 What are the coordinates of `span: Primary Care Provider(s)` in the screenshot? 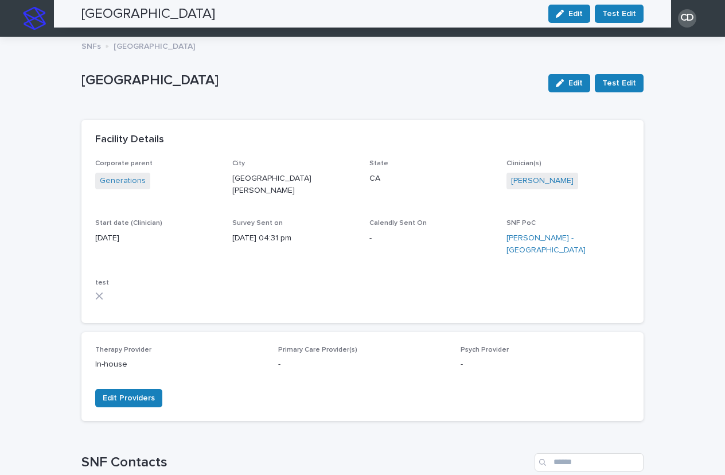 It's located at (318, 350).